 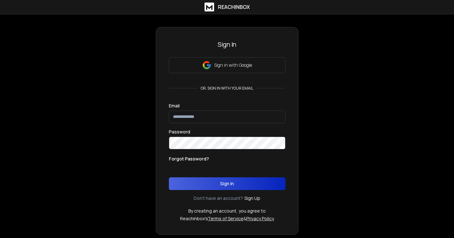 What do you see at coordinates (189, 159) in the screenshot?
I see `p: Forgot Password?` at bounding box center [189, 159].